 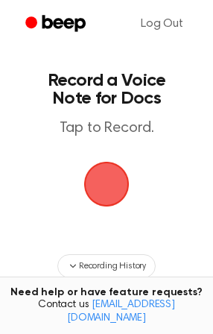 What do you see at coordinates (162, 24) in the screenshot?
I see `a: Log Out` at bounding box center [162, 24].